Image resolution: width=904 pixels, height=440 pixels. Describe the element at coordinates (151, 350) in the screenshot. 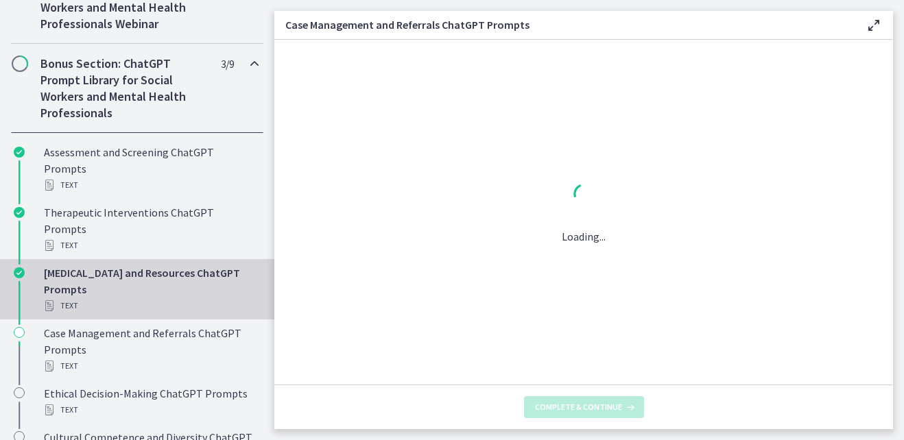

I see `div: Case Management and Referrals ChatGPT Prompts` at that location.